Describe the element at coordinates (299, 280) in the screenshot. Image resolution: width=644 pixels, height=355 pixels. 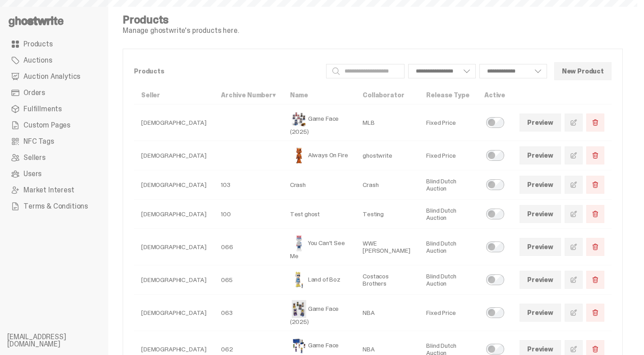
I see `img: Land of Boz` at that location.